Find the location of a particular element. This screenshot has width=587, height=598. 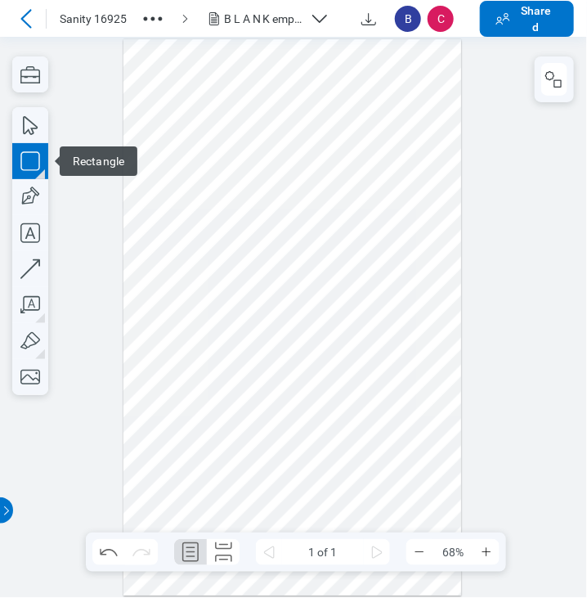

span: Sanity 16925 is located at coordinates (93, 19).